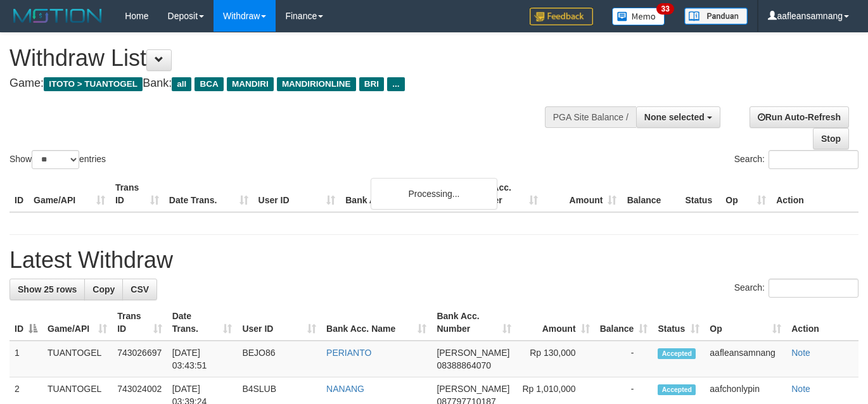  What do you see at coordinates (47, 289) in the screenshot?
I see `span: Show 25 rows` at bounding box center [47, 289].